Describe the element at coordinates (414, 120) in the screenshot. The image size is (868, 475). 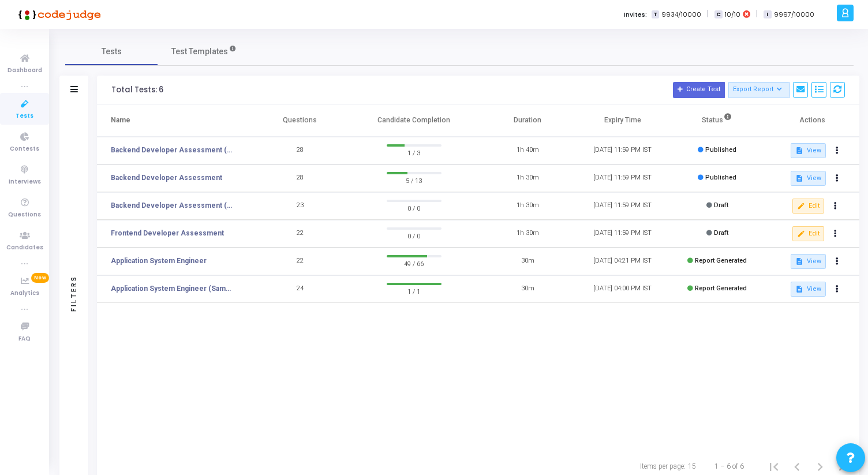
I see `th: Candidate Completion` at that location.